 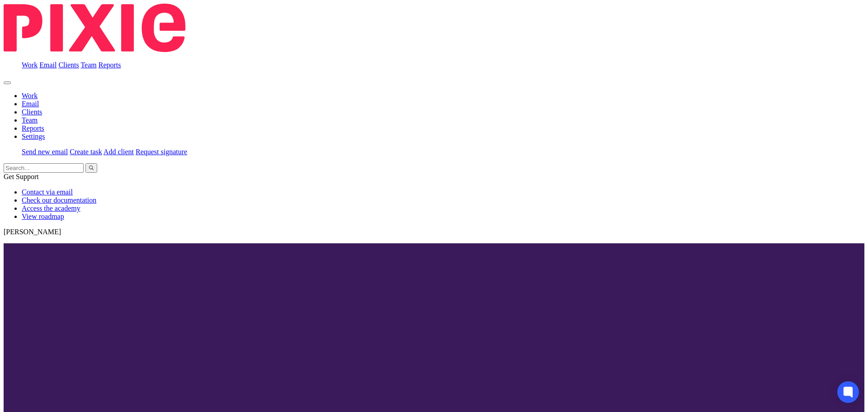 What do you see at coordinates (43, 168) in the screenshot?
I see `input: Search` at bounding box center [43, 168].